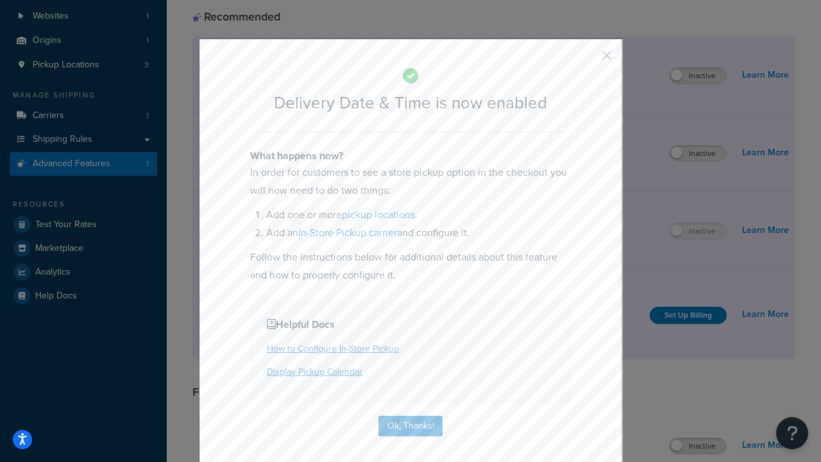  Describe the element at coordinates (333, 348) in the screenshot. I see `a: How to Configure In-Store Pickup` at that location.